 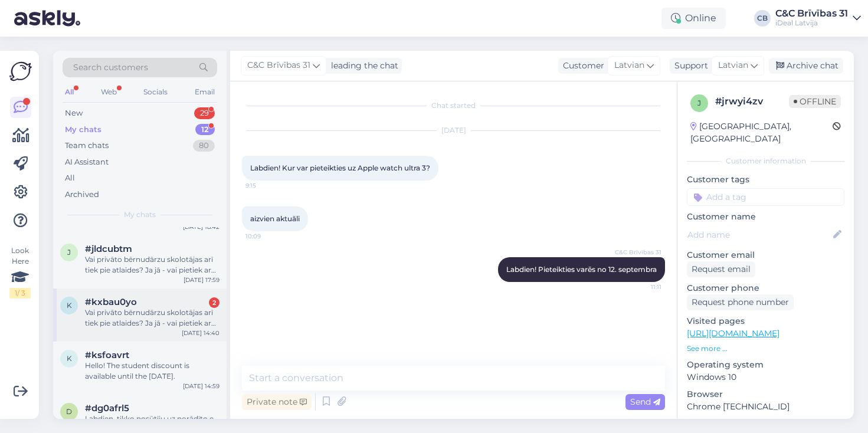 I want to click on div: Archive chat, so click(x=806, y=65).